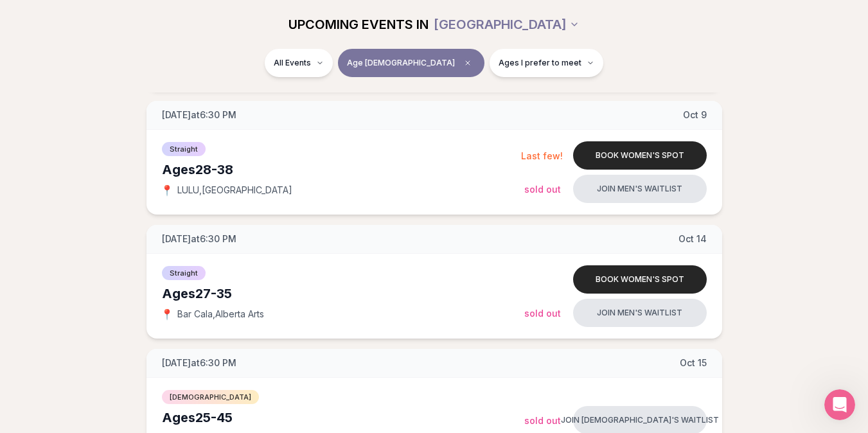 Image resolution: width=868 pixels, height=433 pixels. Describe the element at coordinates (468, 63) in the screenshot. I see `span: Clear age` at that location.